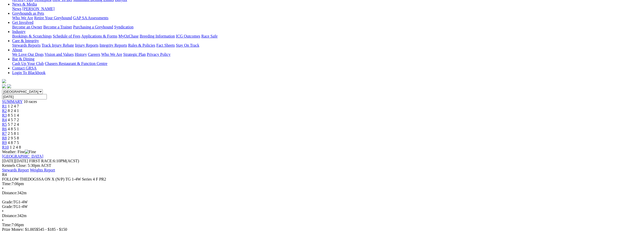 The height and width of the screenshot is (231, 644). What do you see at coordinates (322, 165) in the screenshot?
I see `div: Kennels Close: 5:30pm ACST` at bounding box center [322, 165].